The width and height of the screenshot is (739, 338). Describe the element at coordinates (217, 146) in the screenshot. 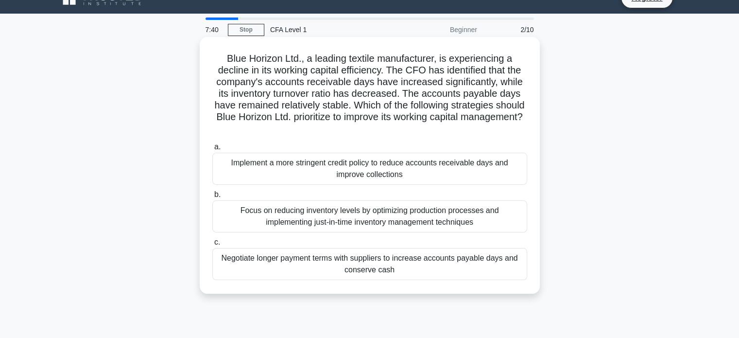

I see `span: a.` at that location.